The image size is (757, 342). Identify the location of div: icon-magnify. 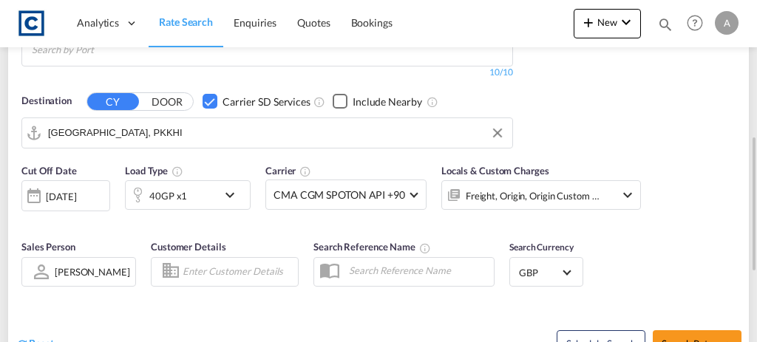
(665, 27).